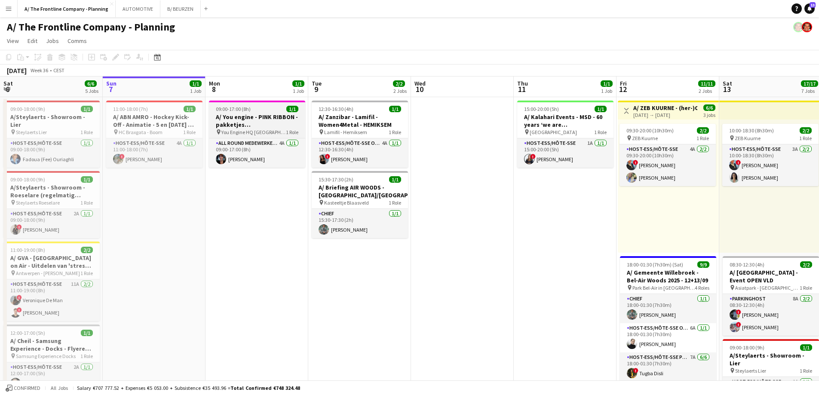 The height and width of the screenshot is (395, 819). I want to click on button: A/ The Frontline Company - Planning, so click(67, 9).